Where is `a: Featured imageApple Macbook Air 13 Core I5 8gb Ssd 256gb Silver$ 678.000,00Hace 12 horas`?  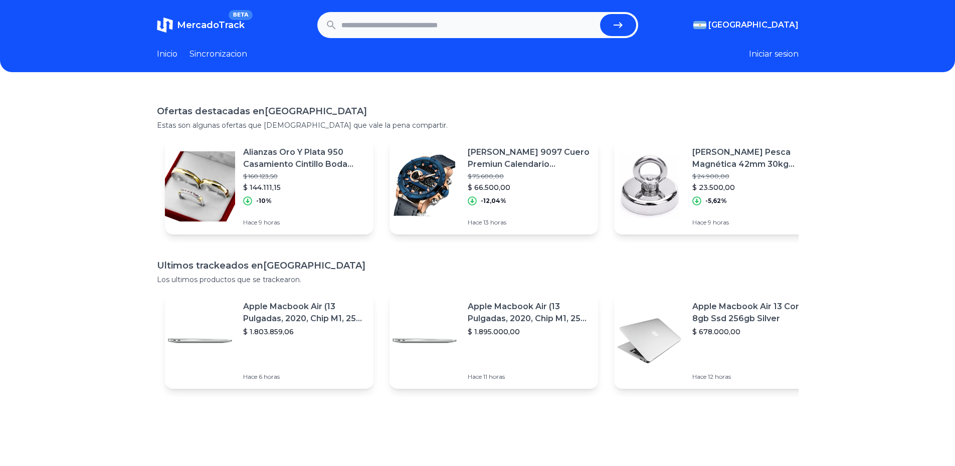
a: Featured imageApple Macbook Air 13 Core I5 8gb Ssd 256gb Silver$ 678.000,00Hace 12 horas is located at coordinates (719, 341).